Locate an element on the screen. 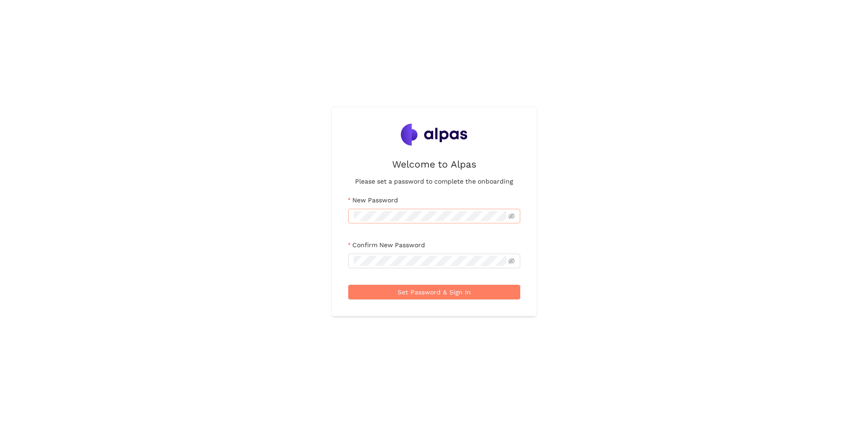 The image size is (868, 423). label: Confirm New Password is located at coordinates (387, 245).